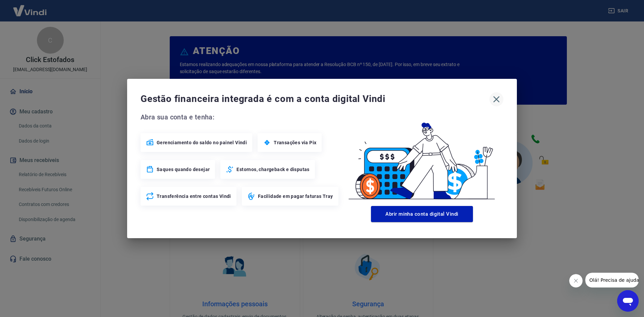  I want to click on span: Olá! Precisa de ajuda?, so click(30, 7).